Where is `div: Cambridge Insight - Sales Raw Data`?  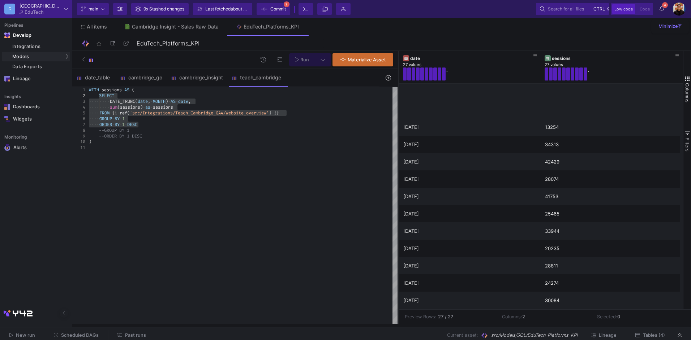 div: Cambridge Insight - Sales Raw Data is located at coordinates (175, 27).